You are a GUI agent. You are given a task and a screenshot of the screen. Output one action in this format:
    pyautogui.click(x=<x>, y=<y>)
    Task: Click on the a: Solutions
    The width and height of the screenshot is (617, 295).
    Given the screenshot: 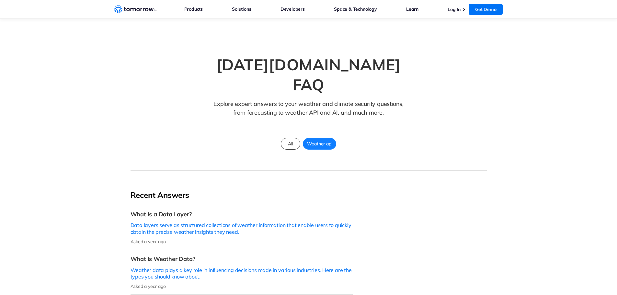 What is the action you would take?
    pyautogui.click(x=241, y=9)
    